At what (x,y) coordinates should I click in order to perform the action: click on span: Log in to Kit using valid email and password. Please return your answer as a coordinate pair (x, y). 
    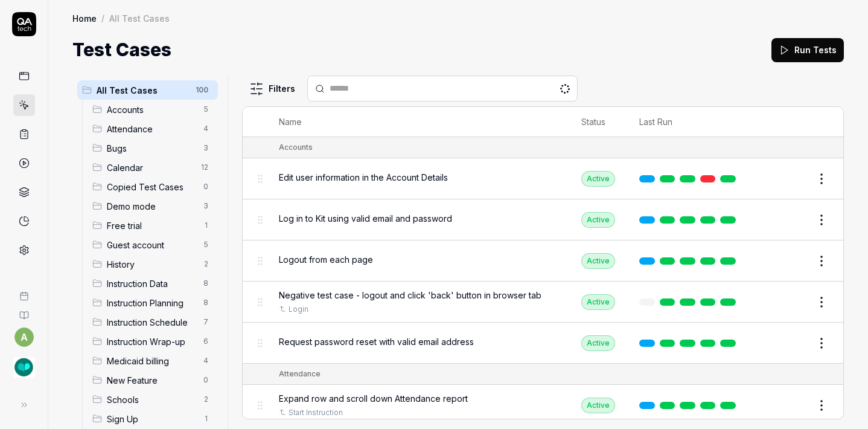
    Looking at the image, I should click on (366, 218).